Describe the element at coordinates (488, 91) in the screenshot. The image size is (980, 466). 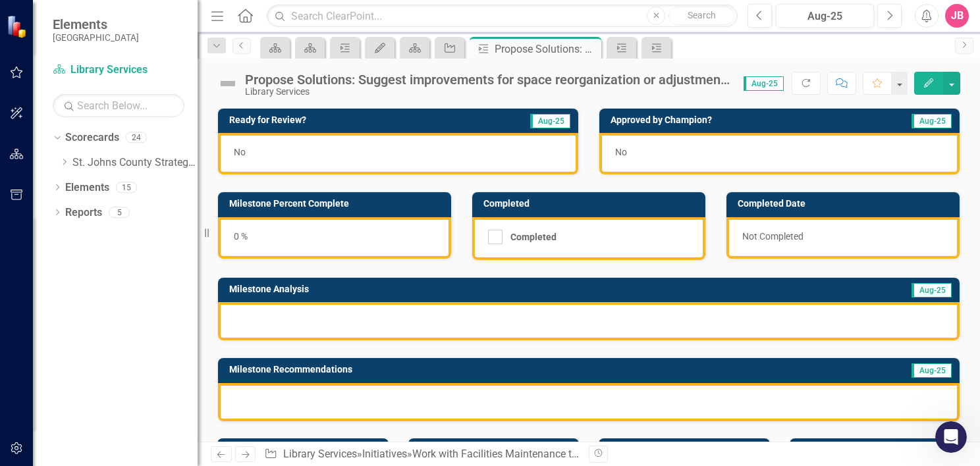
I see `div: Library Services` at that location.